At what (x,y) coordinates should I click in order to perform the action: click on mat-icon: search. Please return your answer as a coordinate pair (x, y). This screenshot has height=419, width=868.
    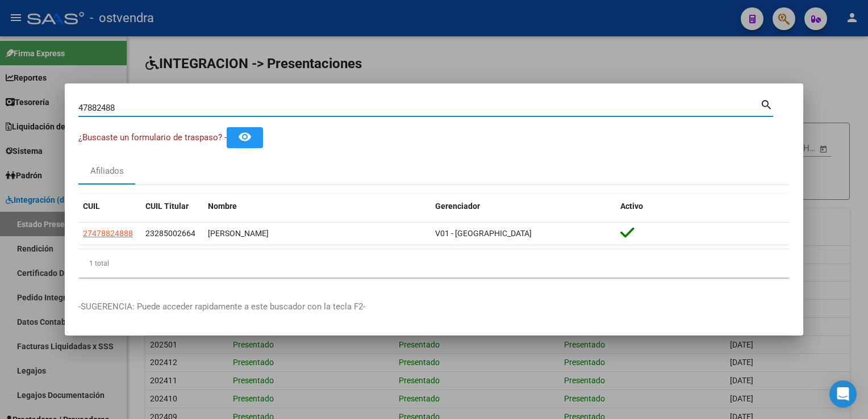
    Looking at the image, I should click on (766, 104).